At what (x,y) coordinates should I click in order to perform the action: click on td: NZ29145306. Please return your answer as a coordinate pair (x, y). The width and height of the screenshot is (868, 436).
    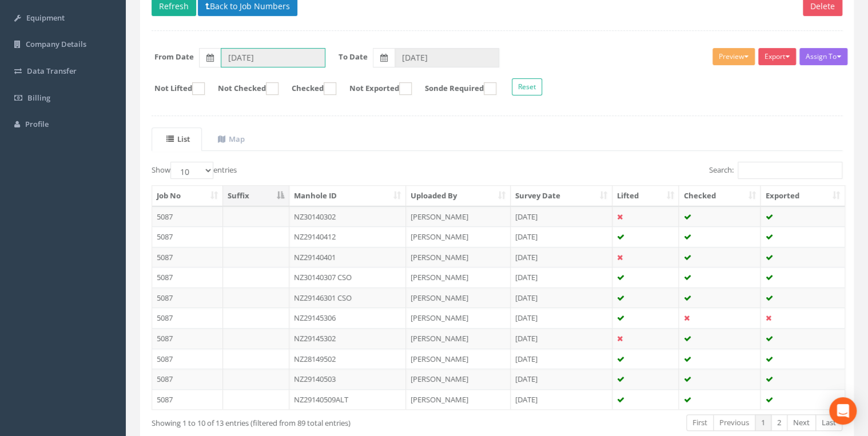
    Looking at the image, I should click on (347, 318).